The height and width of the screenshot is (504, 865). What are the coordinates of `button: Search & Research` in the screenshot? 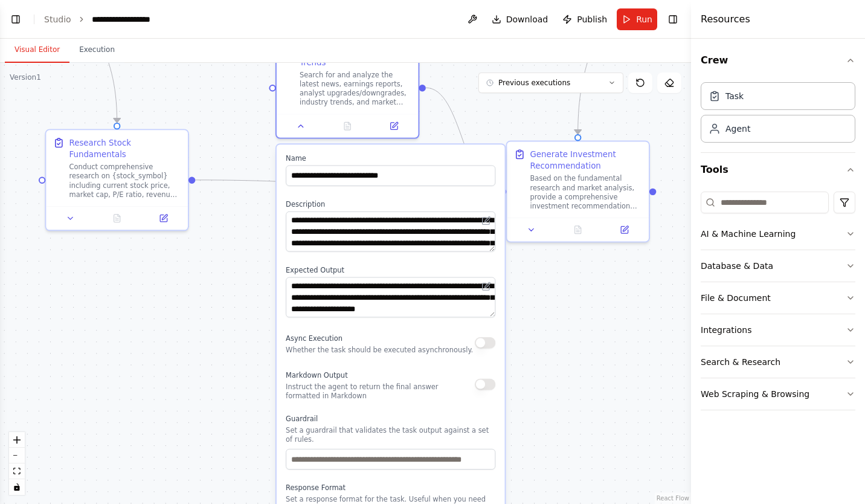 It's located at (778, 362).